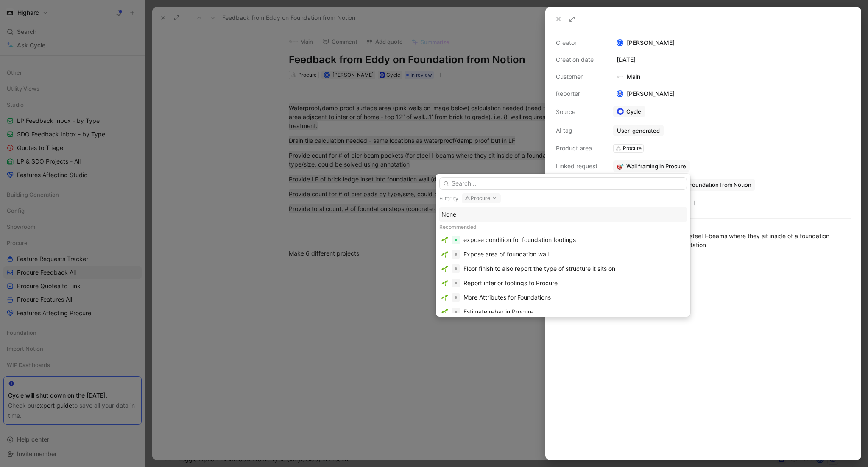 This screenshot has height=467, width=868. I want to click on input: Search..., so click(563, 183).